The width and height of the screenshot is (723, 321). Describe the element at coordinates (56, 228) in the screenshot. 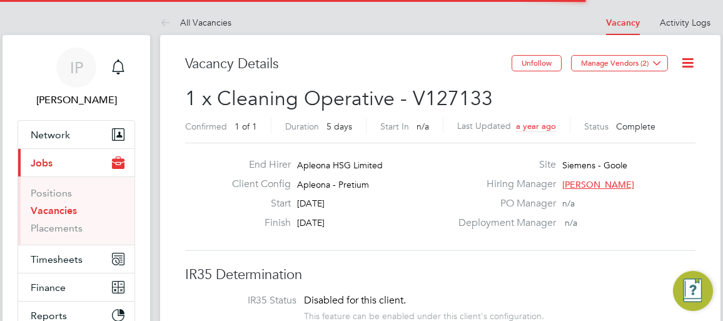

I see `a: Placements` at that location.